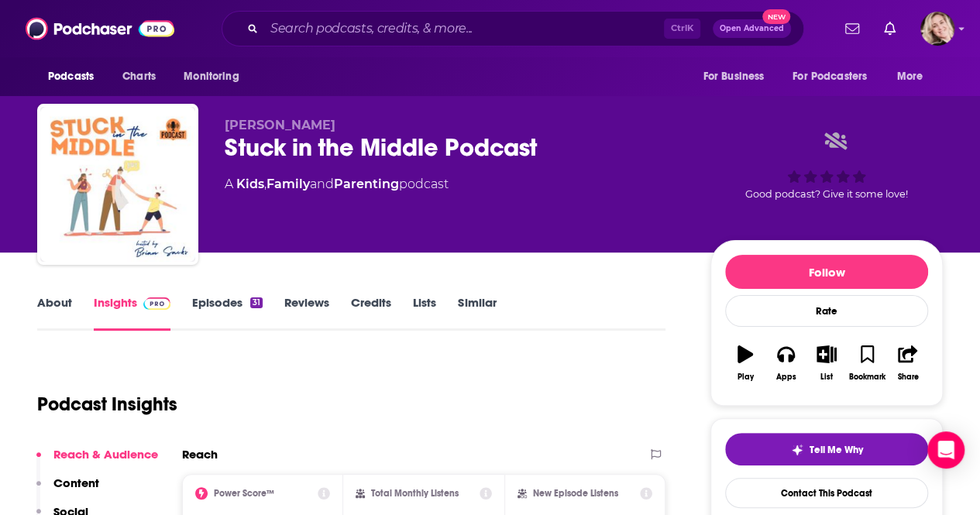  I want to click on a: Stuck in the Middle Podcast, so click(118, 184).